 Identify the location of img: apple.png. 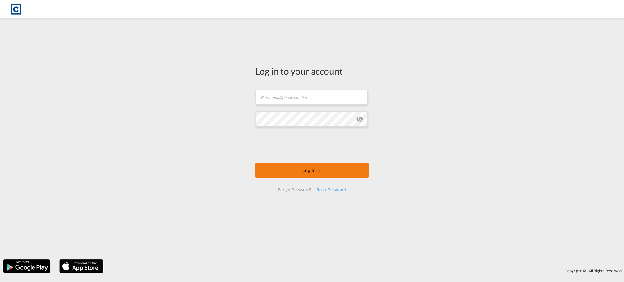
(81, 266).